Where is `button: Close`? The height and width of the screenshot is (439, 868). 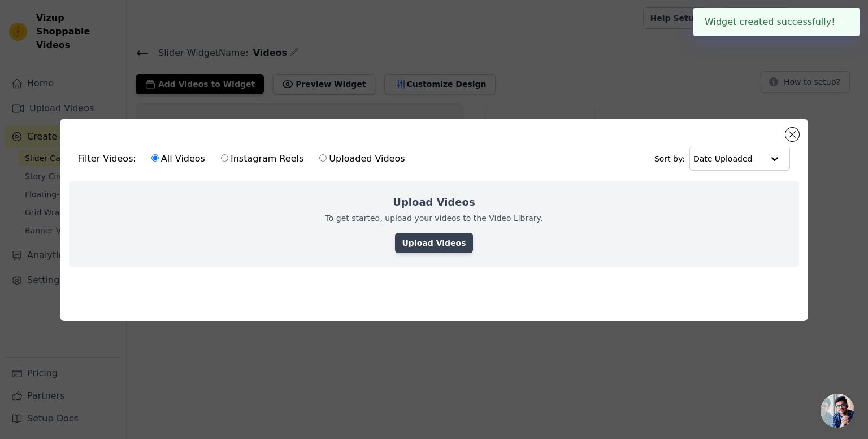
button: Close is located at coordinates (841, 22).